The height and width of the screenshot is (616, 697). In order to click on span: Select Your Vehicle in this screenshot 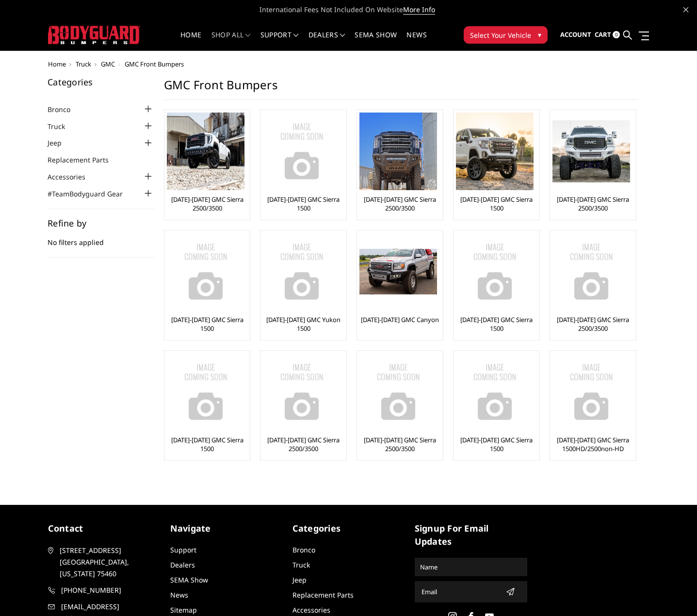, I will do `click(501, 35)`.